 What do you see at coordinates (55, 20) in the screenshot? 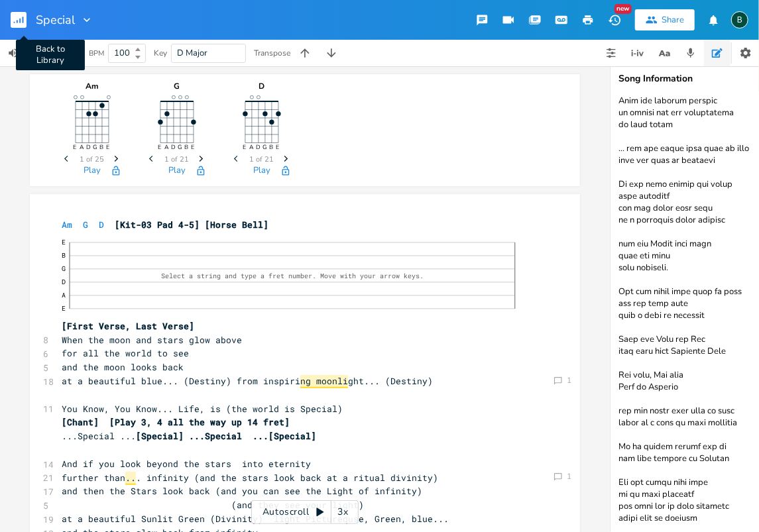
I see `span: Special` at bounding box center [55, 20].